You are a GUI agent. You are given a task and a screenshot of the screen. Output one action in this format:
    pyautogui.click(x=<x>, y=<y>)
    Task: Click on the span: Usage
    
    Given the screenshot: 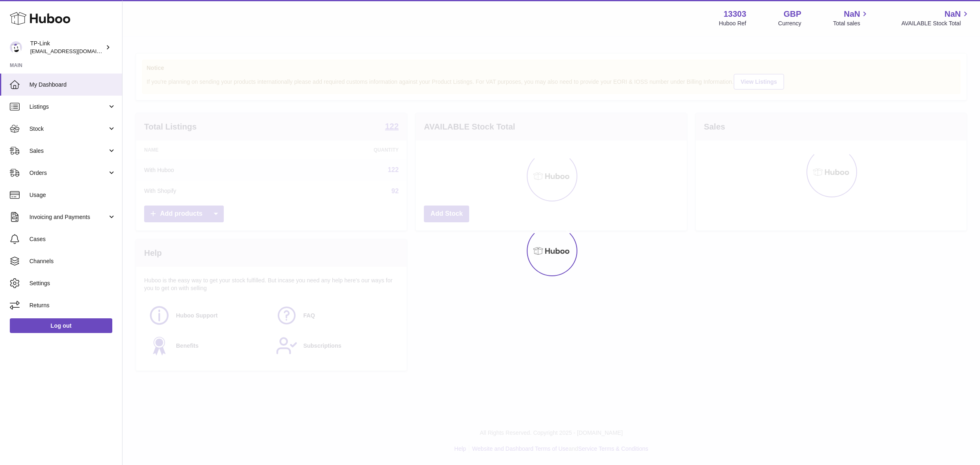 What is the action you would take?
    pyautogui.click(x=73, y=195)
    